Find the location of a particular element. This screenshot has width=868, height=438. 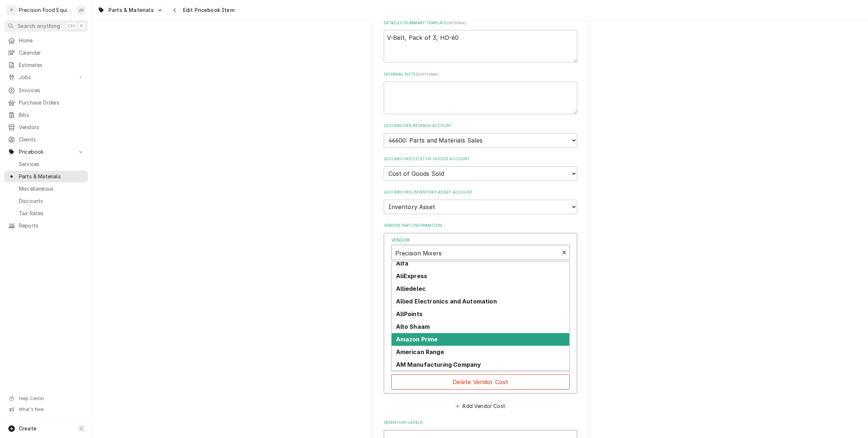

span: What's New is located at coordinates (51, 409).